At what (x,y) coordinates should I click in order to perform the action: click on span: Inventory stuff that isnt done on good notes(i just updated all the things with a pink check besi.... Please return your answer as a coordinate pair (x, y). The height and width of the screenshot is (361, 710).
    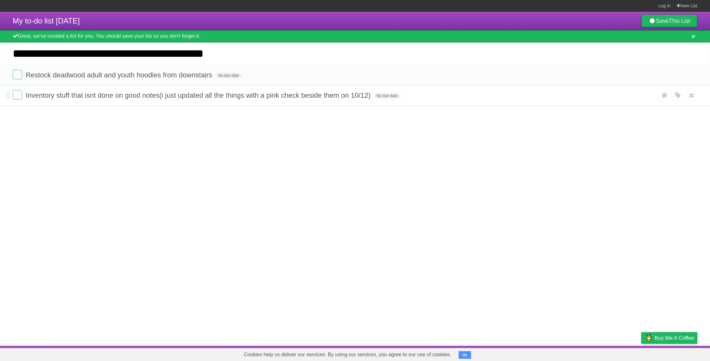
    Looking at the image, I should click on (199, 95).